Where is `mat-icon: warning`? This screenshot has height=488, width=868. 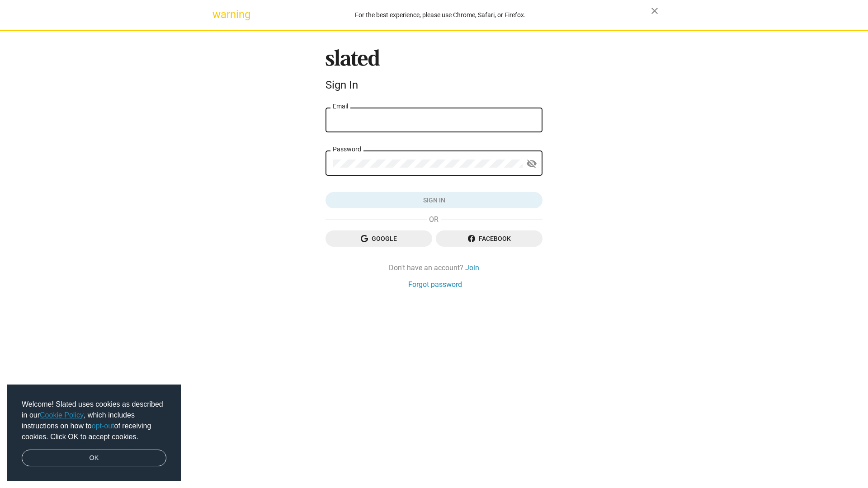
mat-icon: warning is located at coordinates (218, 14).